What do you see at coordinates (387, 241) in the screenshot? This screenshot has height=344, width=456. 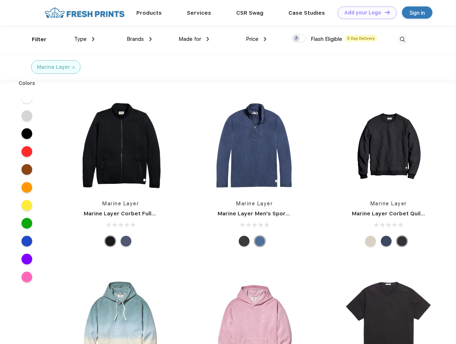 I see `div: Navy Heather` at bounding box center [387, 241].